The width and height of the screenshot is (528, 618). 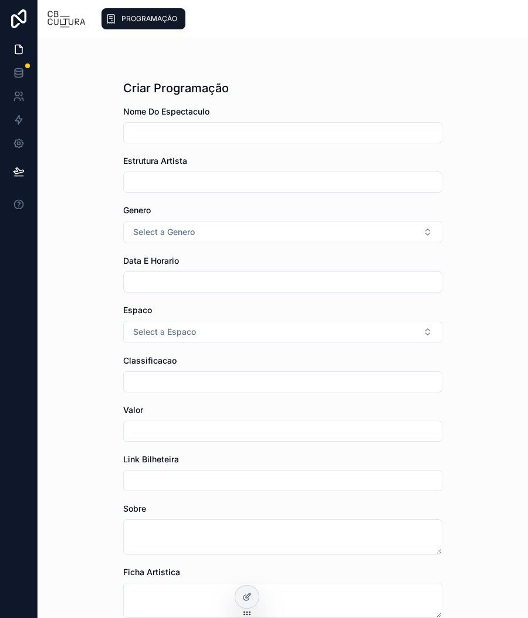 I want to click on img: App logo, so click(x=66, y=19).